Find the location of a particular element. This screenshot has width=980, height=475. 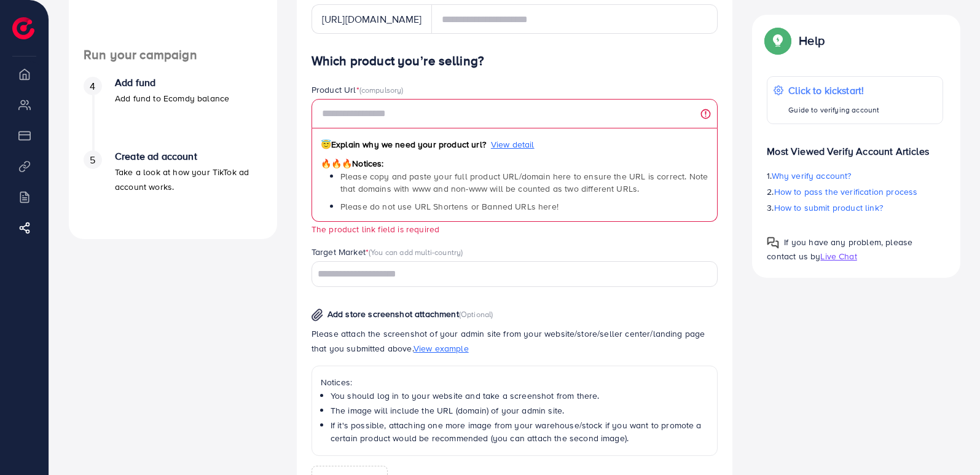

span: How to submit product link? is located at coordinates (828, 207).